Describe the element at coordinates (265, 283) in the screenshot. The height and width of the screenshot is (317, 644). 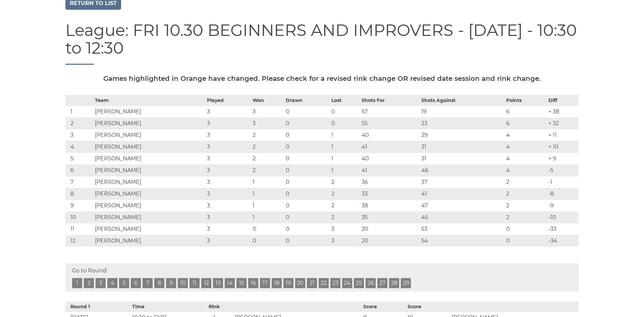
I see `a: 17` at that location.